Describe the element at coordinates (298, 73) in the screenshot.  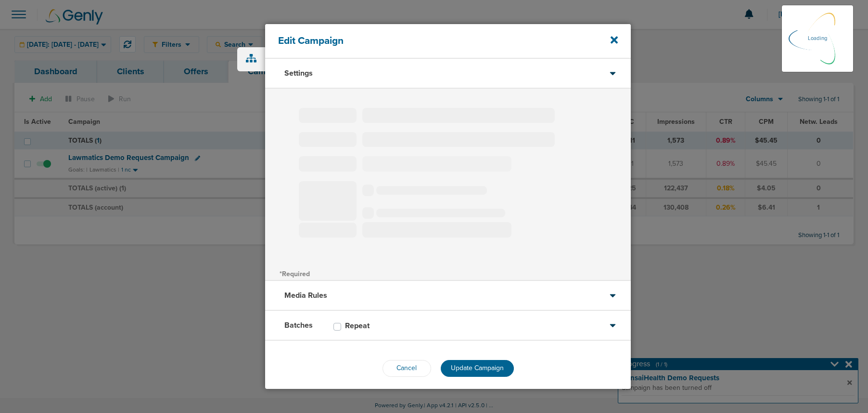
I see `h3: Settings` at that location.